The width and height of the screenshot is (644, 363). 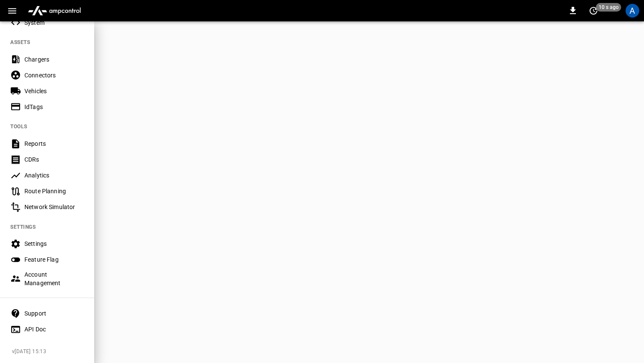 What do you see at coordinates (54, 191) in the screenshot?
I see `div: Route Planning` at bounding box center [54, 191].